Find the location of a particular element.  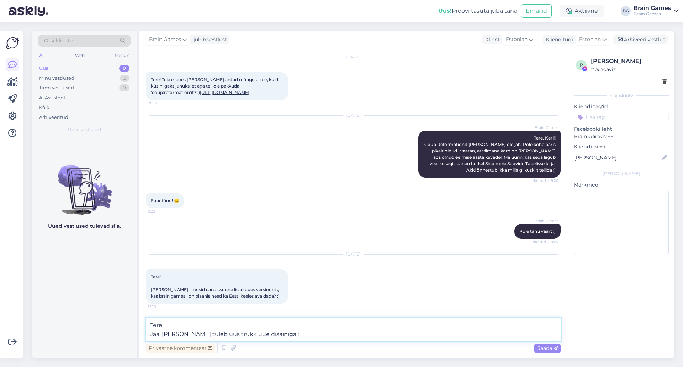

div: # pu7caviz is located at coordinates (628, 69).